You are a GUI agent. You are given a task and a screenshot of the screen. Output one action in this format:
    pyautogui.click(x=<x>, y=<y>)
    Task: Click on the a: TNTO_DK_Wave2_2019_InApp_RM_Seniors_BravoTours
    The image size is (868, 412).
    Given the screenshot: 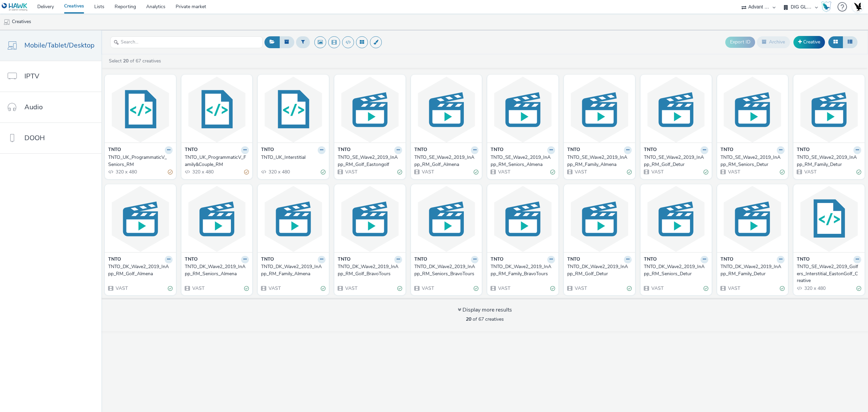 What is the action you would take?
    pyautogui.click(x=446, y=270)
    